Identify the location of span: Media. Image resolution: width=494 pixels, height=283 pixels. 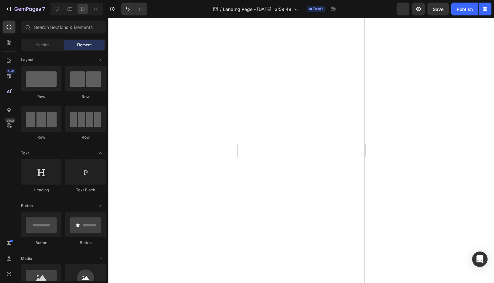
(26, 258).